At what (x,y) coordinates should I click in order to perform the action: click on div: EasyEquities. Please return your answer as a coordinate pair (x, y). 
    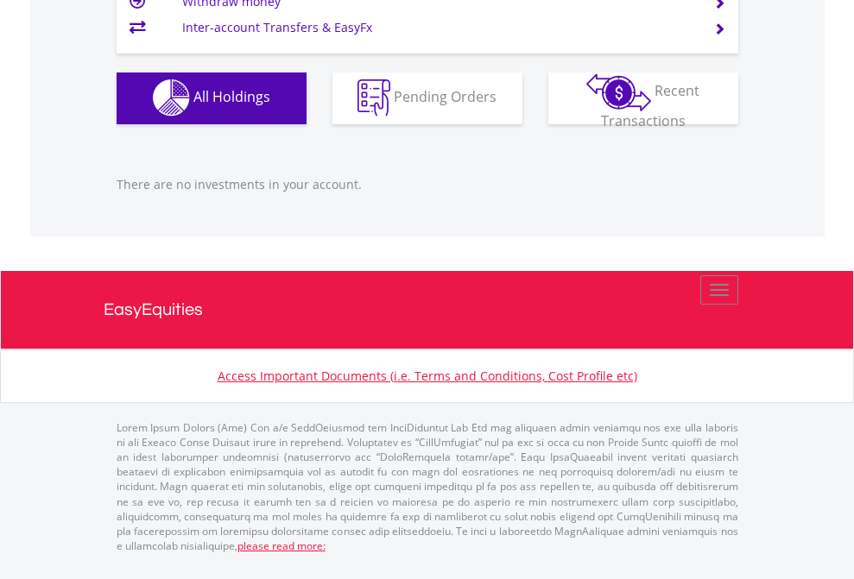
    Looking at the image, I should click on (427, 310).